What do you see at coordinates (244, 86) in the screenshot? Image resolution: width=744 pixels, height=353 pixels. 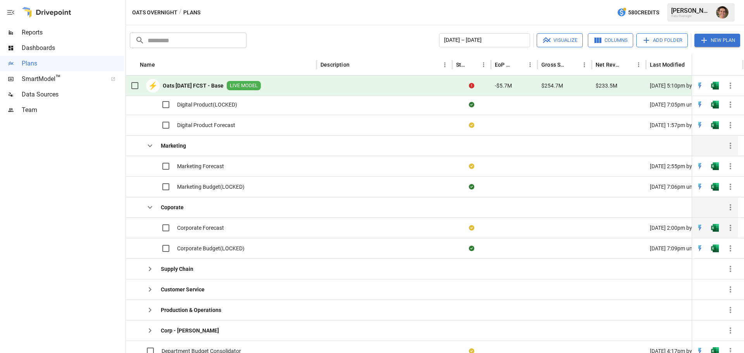 I see `span: LIVE MODEL` at bounding box center [244, 86].